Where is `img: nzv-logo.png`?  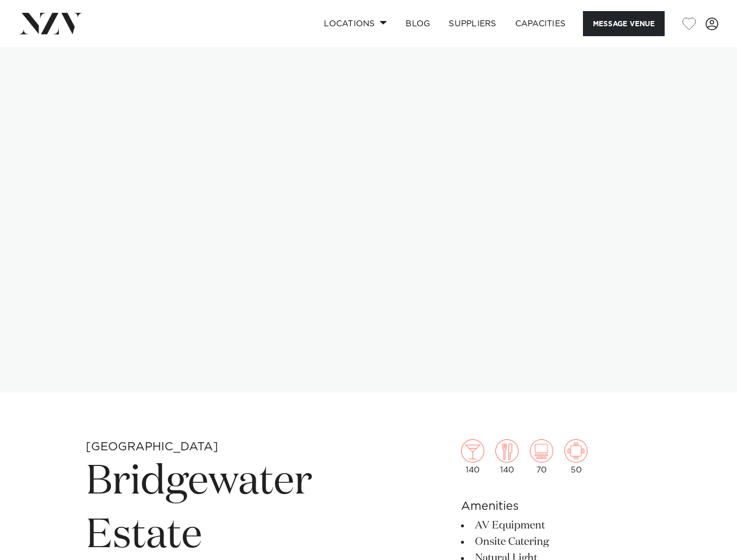
img: nzv-logo.png is located at coordinates (50, 23).